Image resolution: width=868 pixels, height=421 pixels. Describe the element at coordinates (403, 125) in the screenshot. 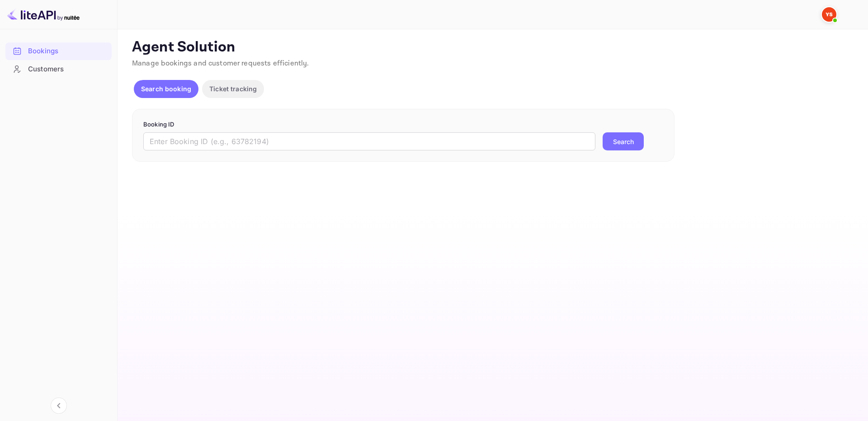

I see `p: Booking ID` at that location.